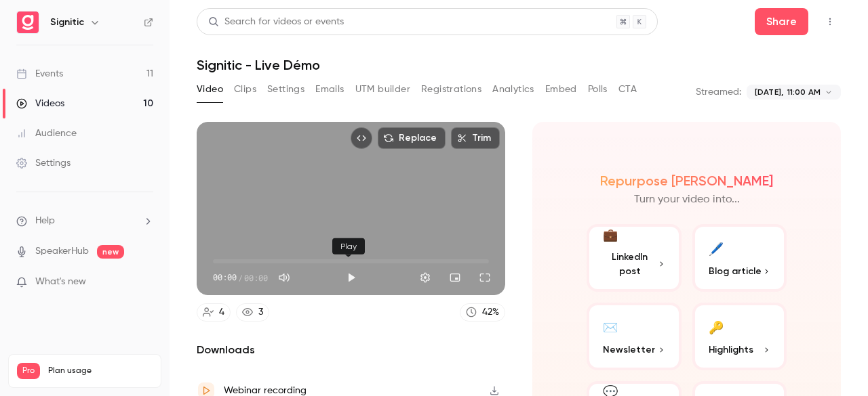  Describe the element at coordinates (514, 89) in the screenshot. I see `button: Analytics` at that location.